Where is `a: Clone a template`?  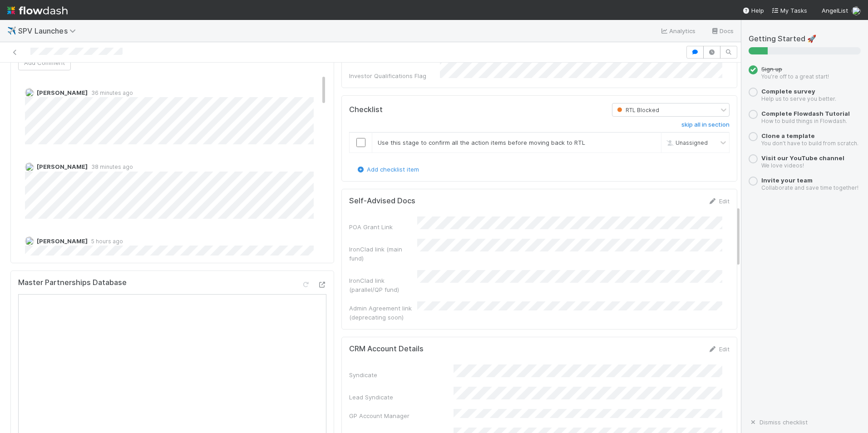 a: Clone a template is located at coordinates (788, 136).